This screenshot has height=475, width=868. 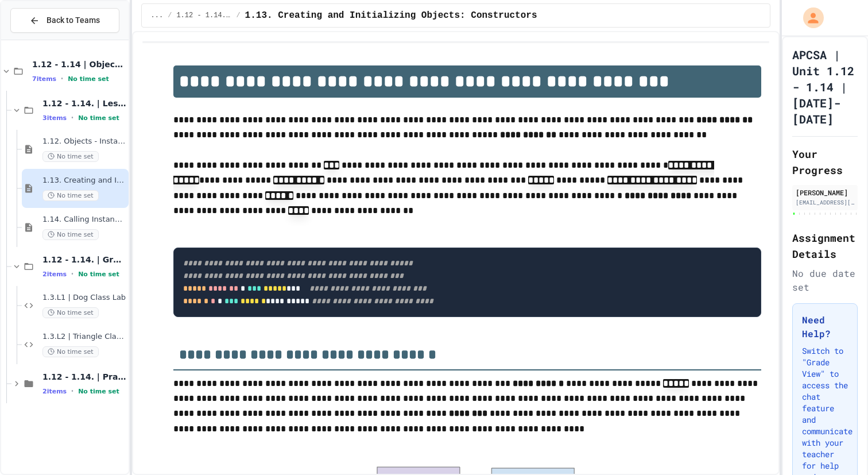 I want to click on h2: Assignment Details, so click(x=825, y=246).